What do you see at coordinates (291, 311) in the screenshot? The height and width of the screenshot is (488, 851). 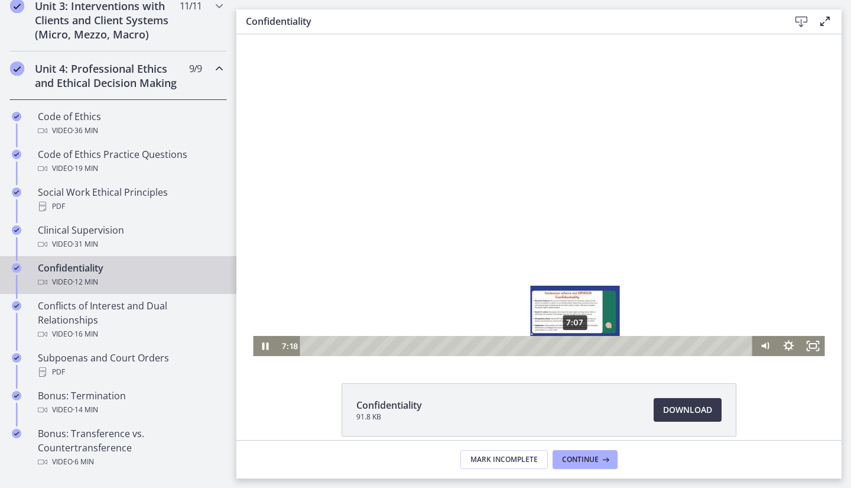 I see `div: Playbar` at bounding box center [291, 311].